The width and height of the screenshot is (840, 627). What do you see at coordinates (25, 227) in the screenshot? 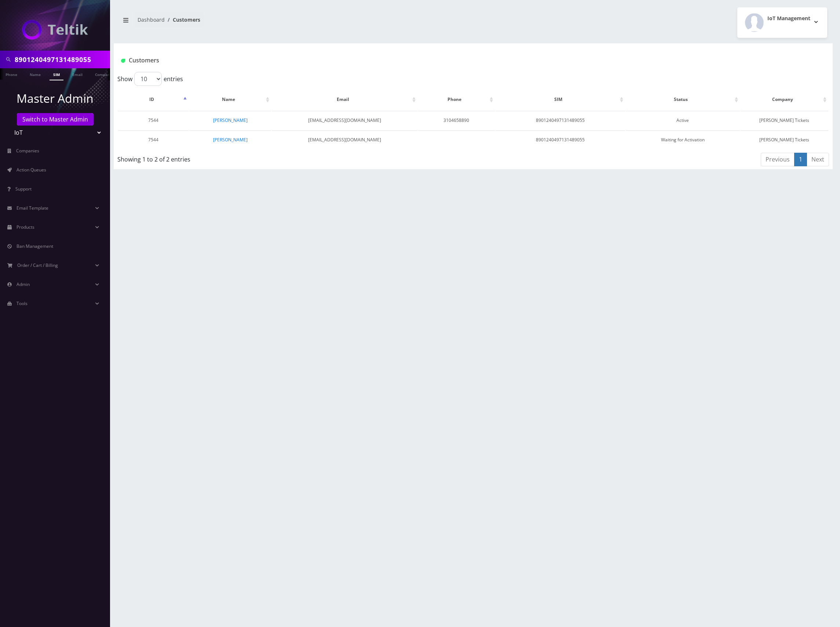
I see `span: Products` at bounding box center [25, 227].